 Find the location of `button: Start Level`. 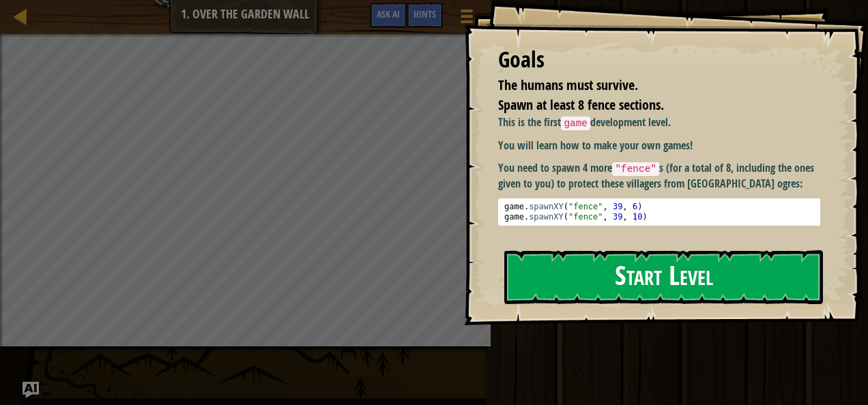

button: Start Level is located at coordinates (663, 277).